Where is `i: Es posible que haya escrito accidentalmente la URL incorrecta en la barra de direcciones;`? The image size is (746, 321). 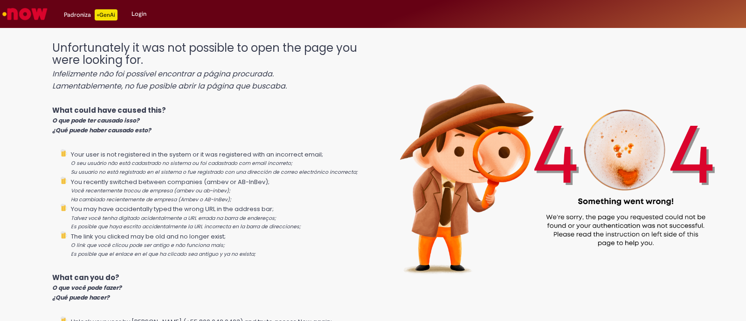
i: Es posible que haya escrito accidentalmente la URL incorrecta en la barra de direcciones; is located at coordinates (186, 227).